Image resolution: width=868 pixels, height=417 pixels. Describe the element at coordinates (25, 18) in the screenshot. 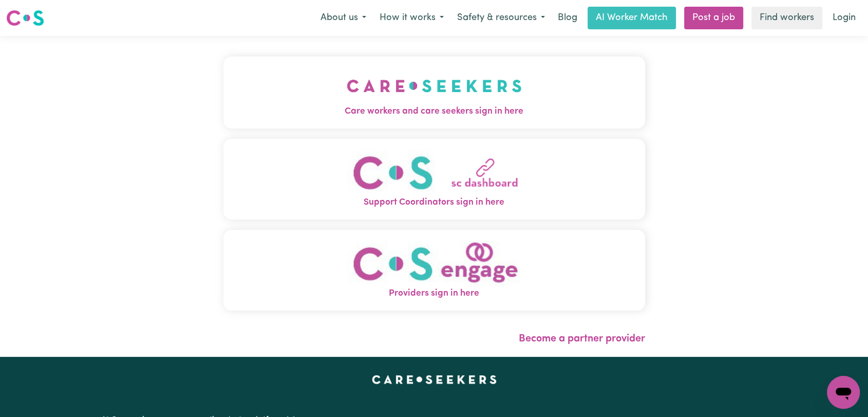

I see `a: Careseekers logo` at that location.